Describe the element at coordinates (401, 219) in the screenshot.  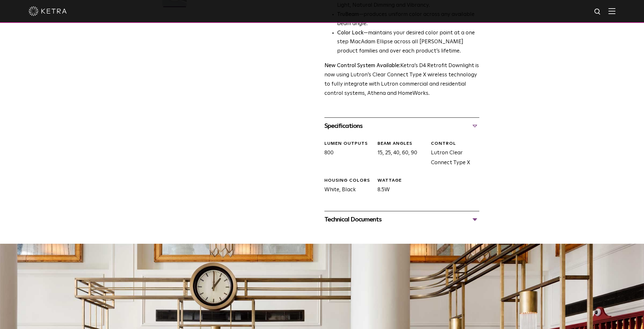
I see `div: Technical Documents` at that location.